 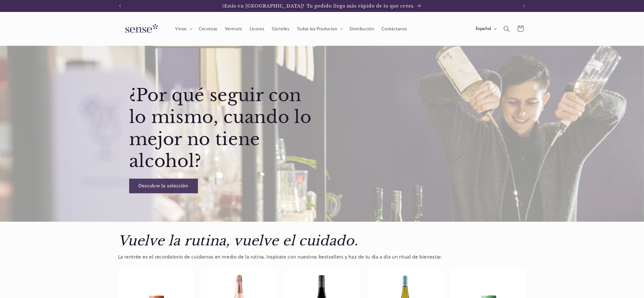 I want to click on a: Distribución, so click(x=362, y=29).